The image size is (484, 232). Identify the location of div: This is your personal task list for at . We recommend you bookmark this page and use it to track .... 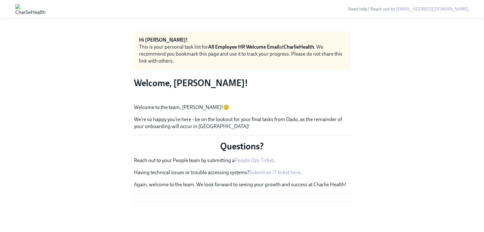
(242, 54).